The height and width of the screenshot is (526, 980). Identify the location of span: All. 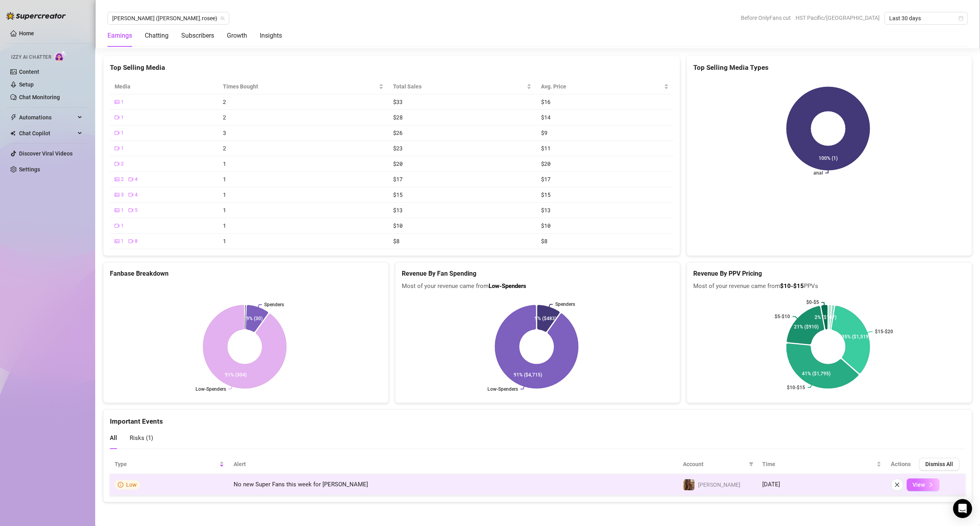
(113, 438).